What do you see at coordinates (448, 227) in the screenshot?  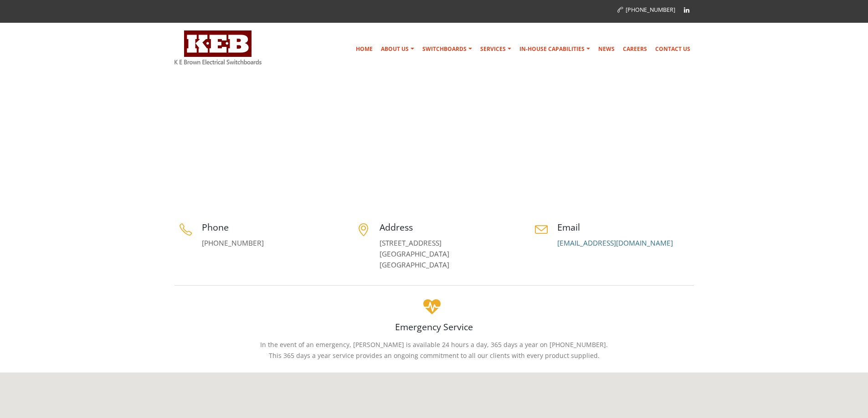 I see `h4: Address` at bounding box center [448, 227].